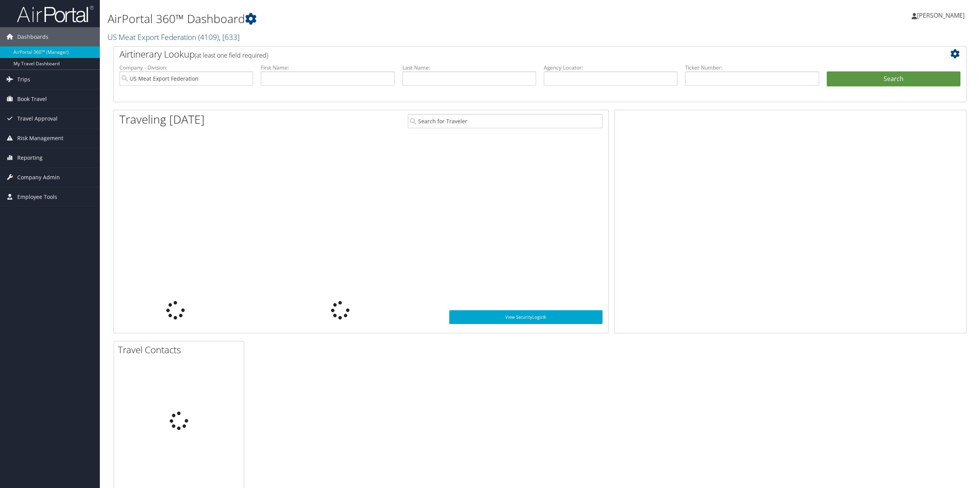 The image size is (980, 488). What do you see at coordinates (526, 317) in the screenshot?
I see `a: View SecurityLogic®` at bounding box center [526, 317].